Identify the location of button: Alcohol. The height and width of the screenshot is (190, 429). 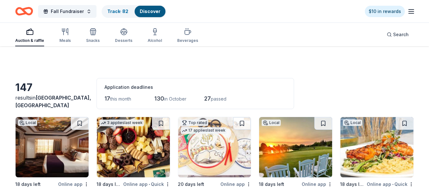
(155, 36).